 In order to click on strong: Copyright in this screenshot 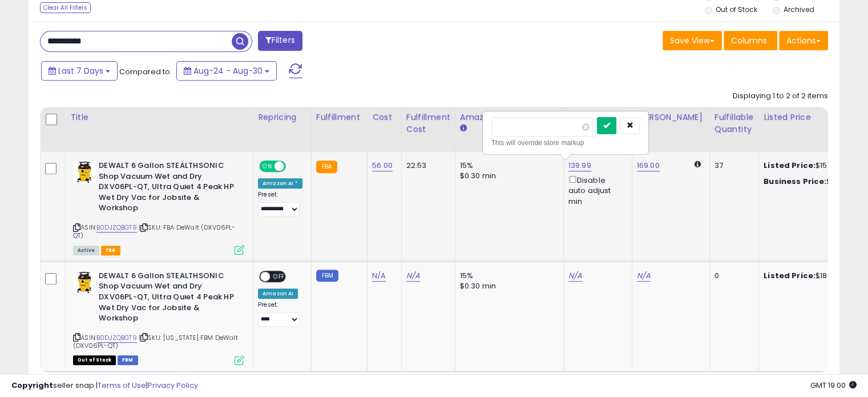, I will do `click(32, 385)`.